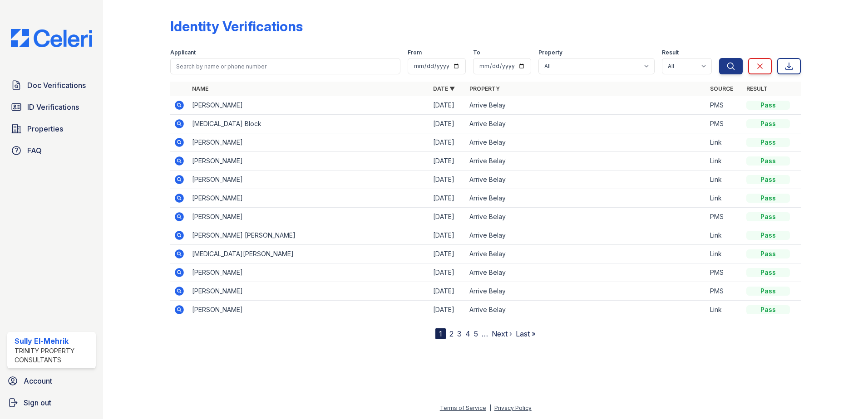  What do you see at coordinates (51, 129) in the screenshot?
I see `a: Properties` at bounding box center [51, 129].